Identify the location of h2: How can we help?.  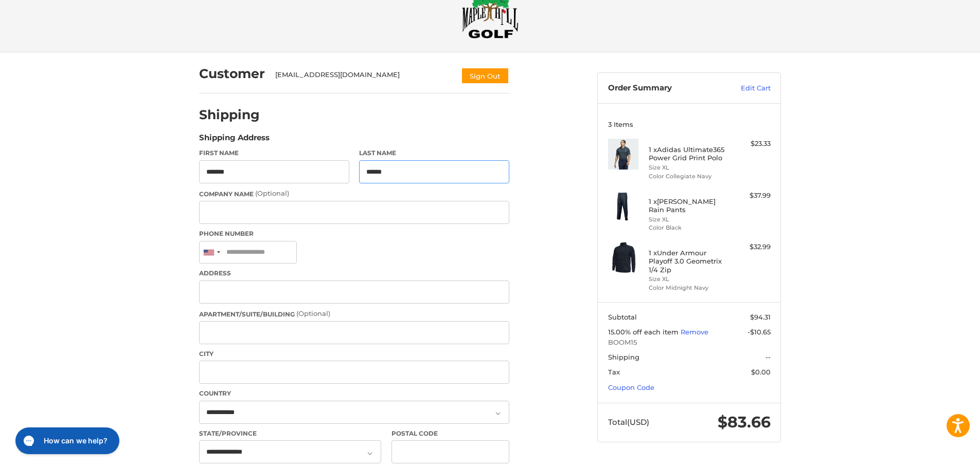
(65, 17).